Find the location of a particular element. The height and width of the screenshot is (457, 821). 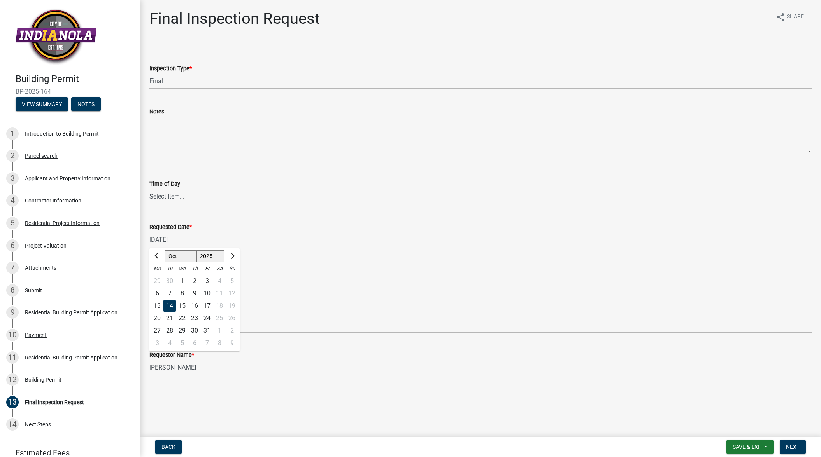

span: BP-2025-164 is located at coordinates (70, 91).